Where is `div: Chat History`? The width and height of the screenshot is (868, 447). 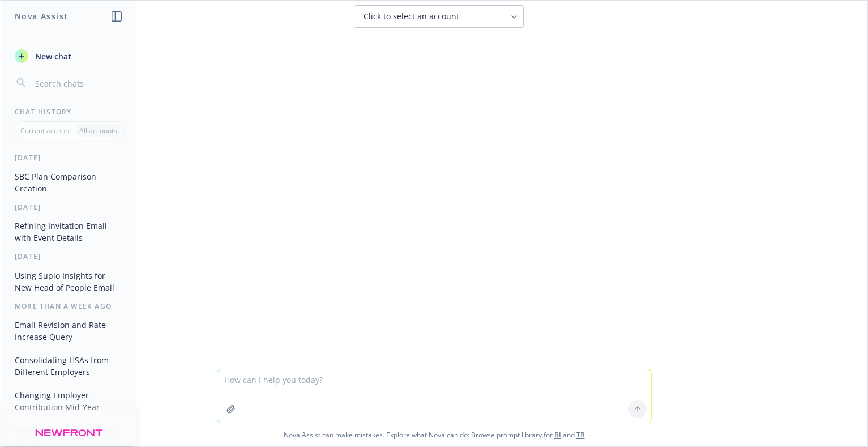
div: Chat History is located at coordinates (69, 112).